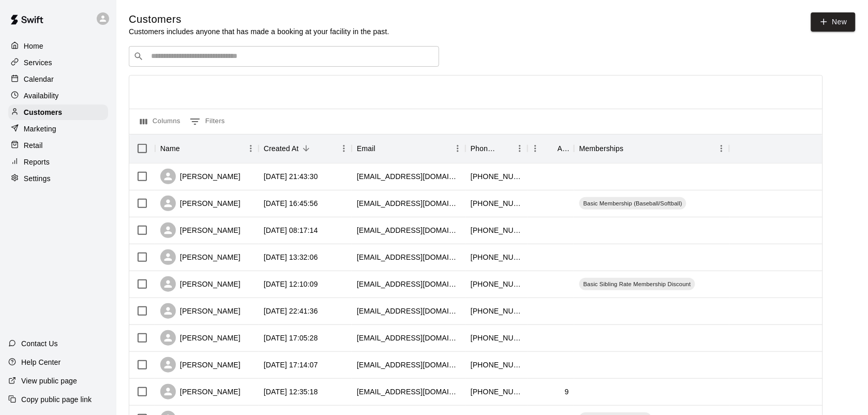 This screenshot has width=868, height=415. Describe the element at coordinates (37, 178) in the screenshot. I see `p: Settings` at that location.